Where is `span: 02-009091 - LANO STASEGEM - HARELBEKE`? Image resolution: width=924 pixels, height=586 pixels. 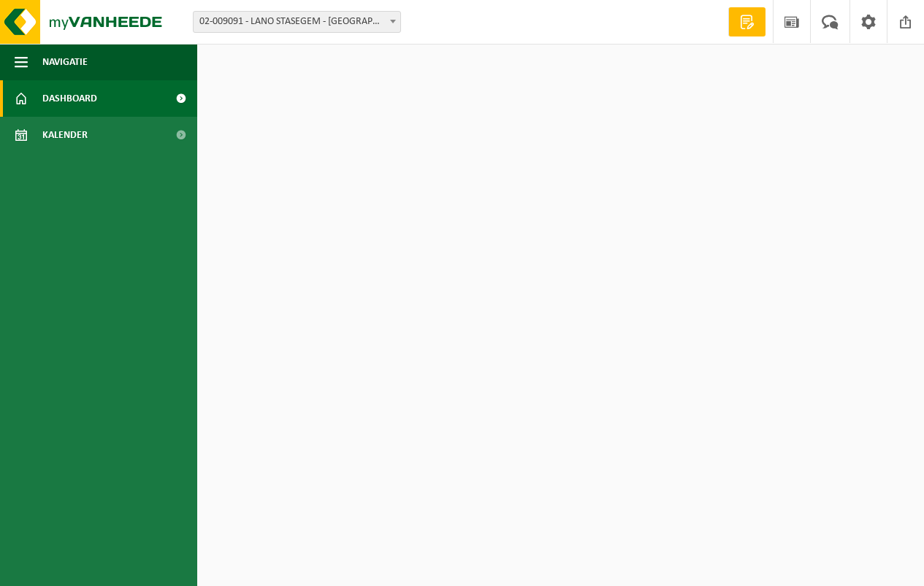
span: 02-009091 - LANO STASEGEM - HARELBEKE is located at coordinates (297, 22).